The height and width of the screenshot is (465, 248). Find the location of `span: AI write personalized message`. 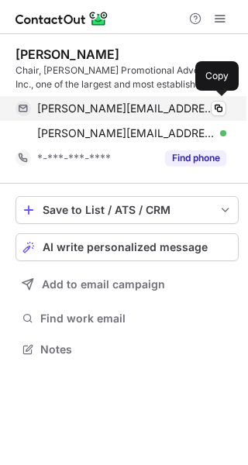

span: AI write personalized message is located at coordinates (125, 247).